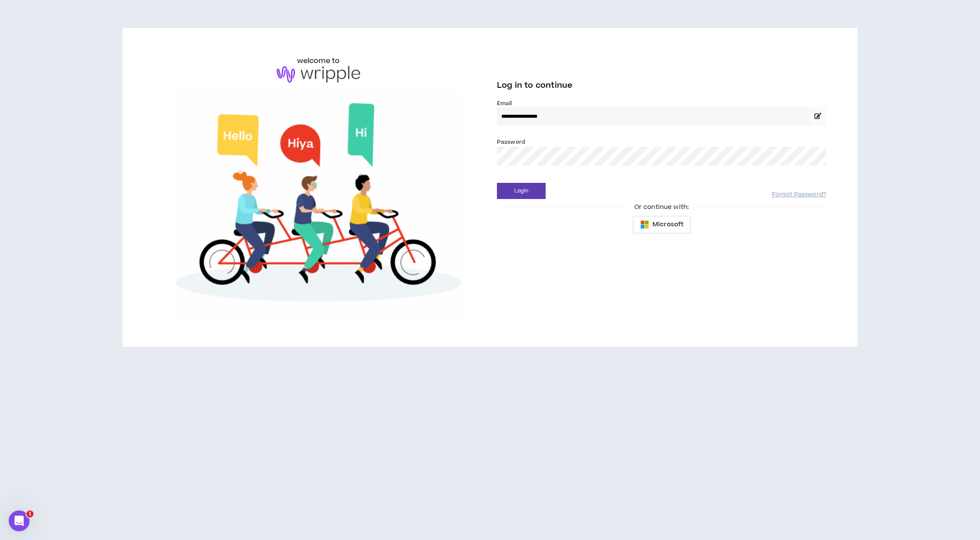  Describe the element at coordinates (799, 195) in the screenshot. I see `a: Forgot Password?` at that location.